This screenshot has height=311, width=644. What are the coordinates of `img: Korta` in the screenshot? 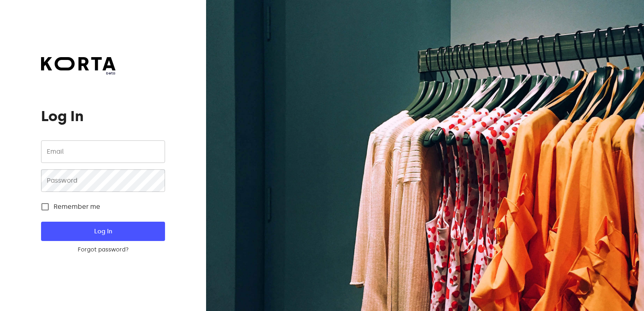 It's located at (78, 63).